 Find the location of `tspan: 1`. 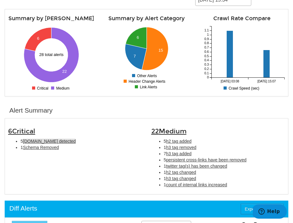

tspan: 1 is located at coordinates (208, 35).